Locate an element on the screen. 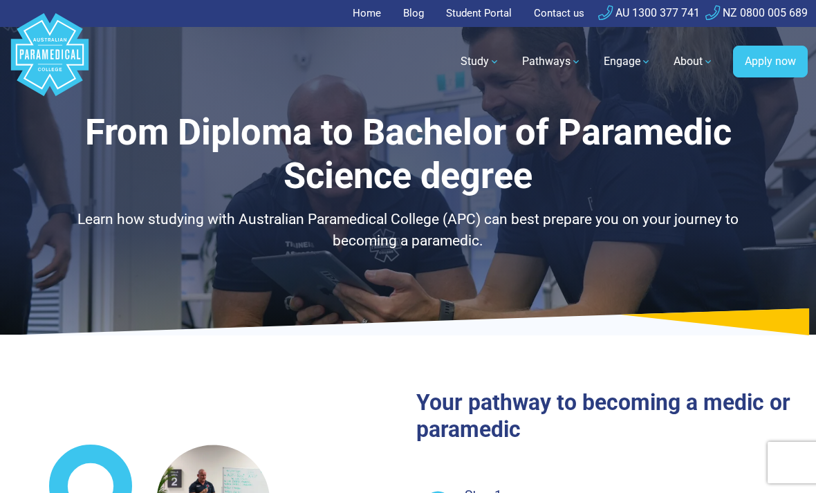 The height and width of the screenshot is (493, 816). a: Australian Paramedical College is located at coordinates (50, 62).